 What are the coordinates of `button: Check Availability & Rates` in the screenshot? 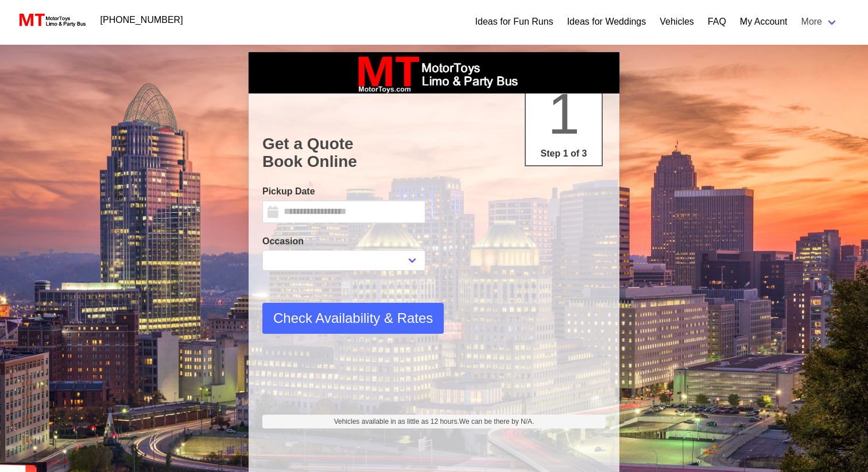 It's located at (353, 318).